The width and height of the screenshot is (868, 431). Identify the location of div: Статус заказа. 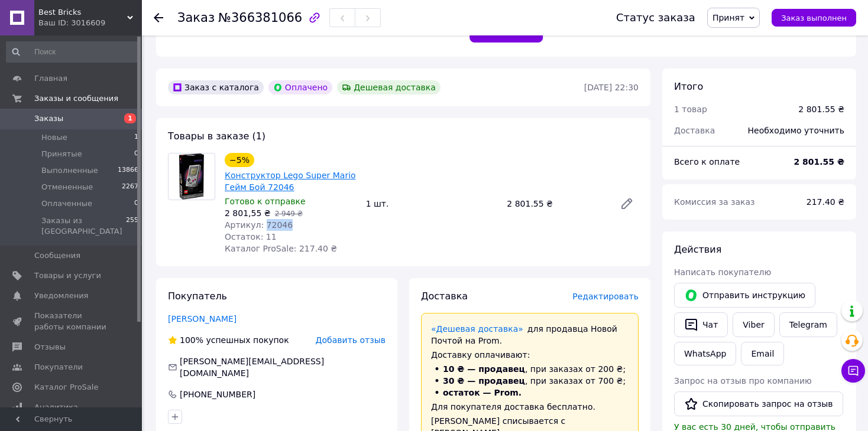
(656, 18).